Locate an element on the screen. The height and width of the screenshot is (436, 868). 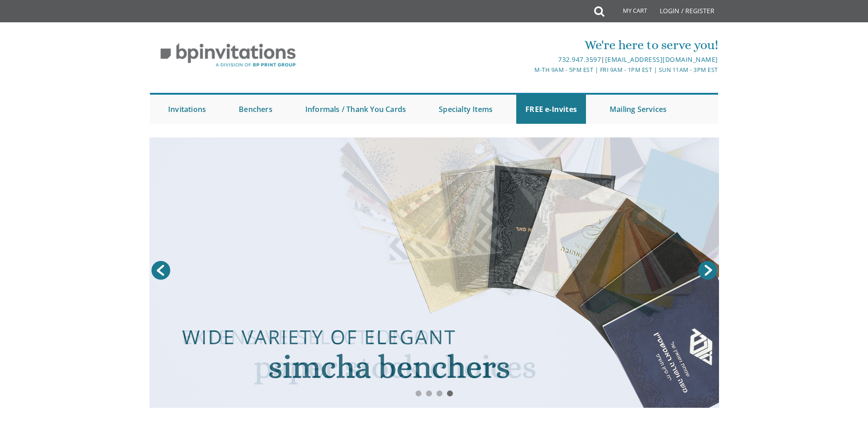
a: Prev is located at coordinates (161, 271).